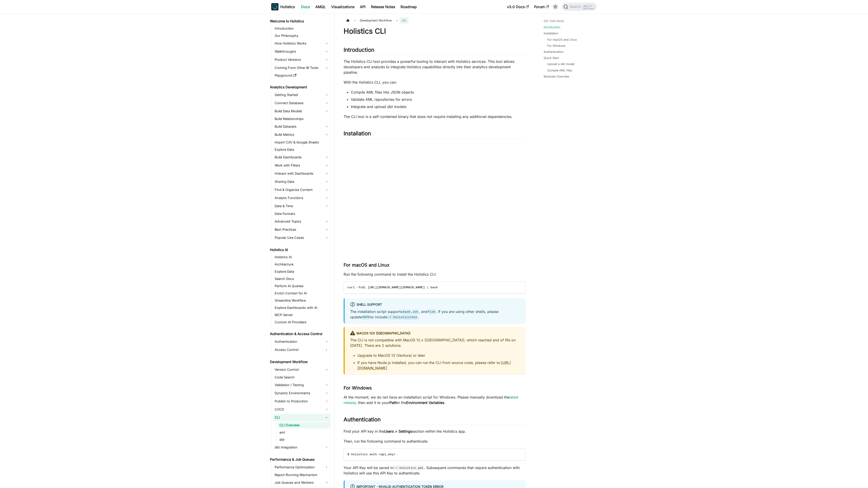 This screenshot has width=868, height=488. I want to click on button: Expand sidebar category 'Access Control', so click(327, 350).